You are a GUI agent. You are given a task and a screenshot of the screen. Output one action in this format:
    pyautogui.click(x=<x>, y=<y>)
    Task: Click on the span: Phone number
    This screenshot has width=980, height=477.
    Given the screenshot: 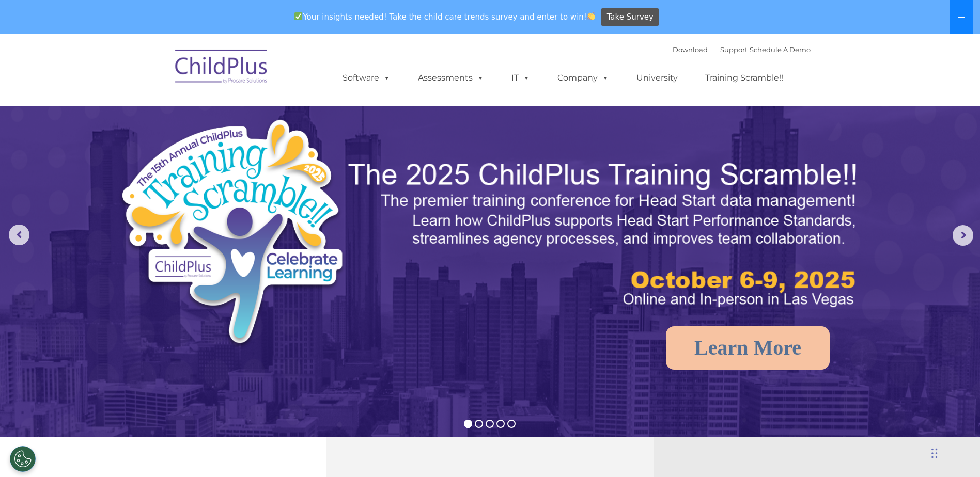 What is the action you would take?
    pyautogui.click(x=165, y=114)
    